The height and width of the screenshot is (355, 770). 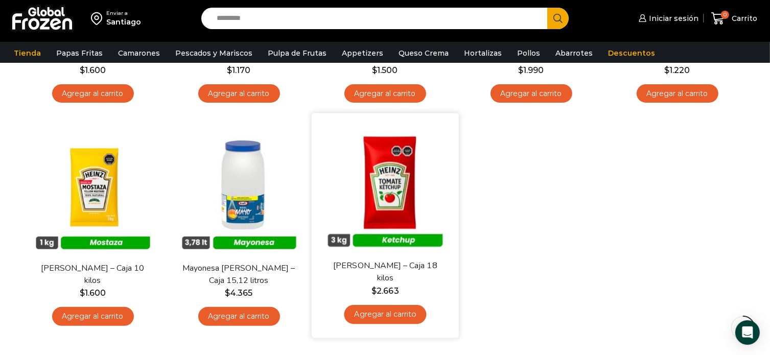 What do you see at coordinates (667, 18) in the screenshot?
I see `a: Iniciar sesión` at bounding box center [667, 18].